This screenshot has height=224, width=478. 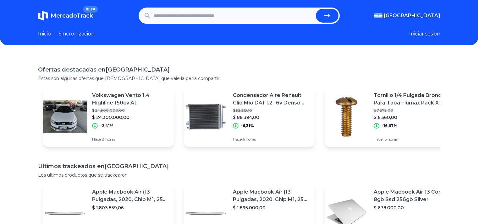 I want to click on p: Tornillo 1/4 Pulgada Bronce Para Tapa Flumax Pack X10 Unid, so click(x=412, y=99).